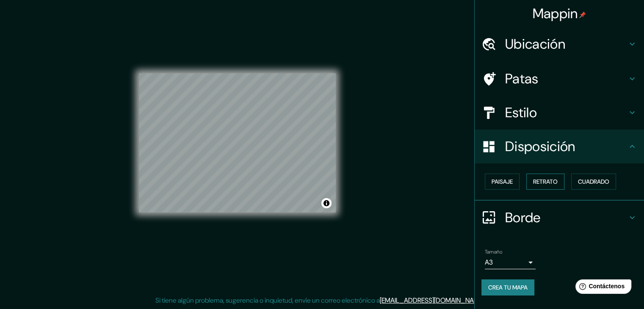 Image resolution: width=644 pixels, height=309 pixels. I want to click on img: pin-icon.png, so click(583, 15).